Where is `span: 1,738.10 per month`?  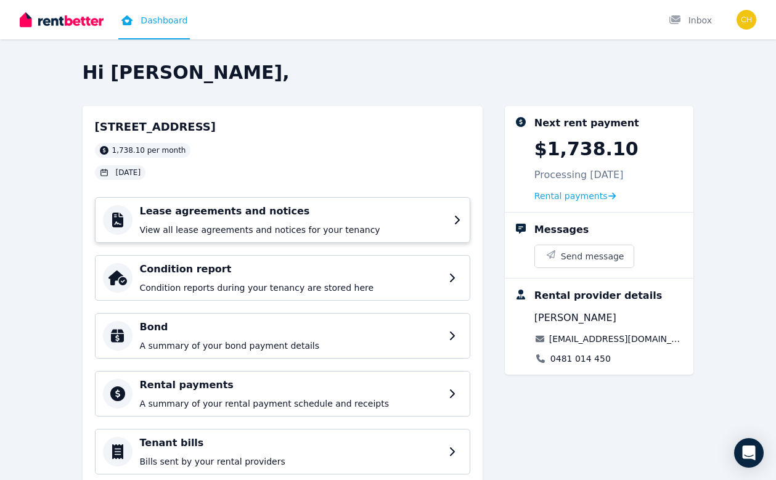 span: 1,738.10 per month is located at coordinates (149, 150).